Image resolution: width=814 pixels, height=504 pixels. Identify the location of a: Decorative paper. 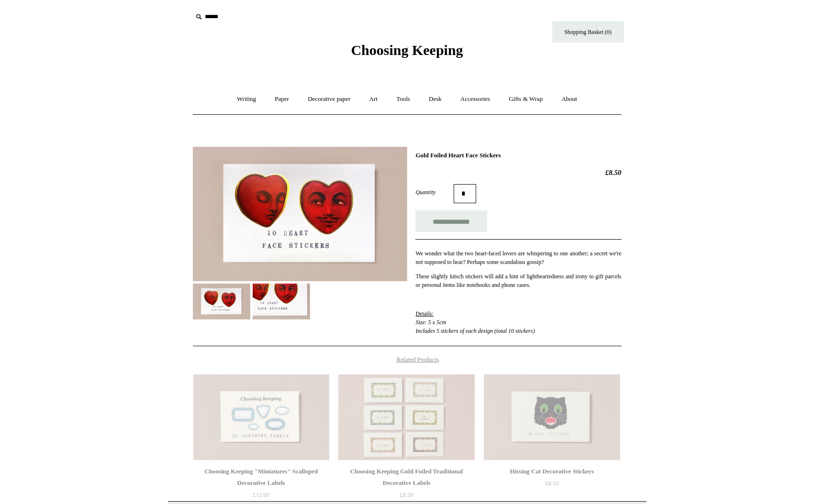
(328, 99).